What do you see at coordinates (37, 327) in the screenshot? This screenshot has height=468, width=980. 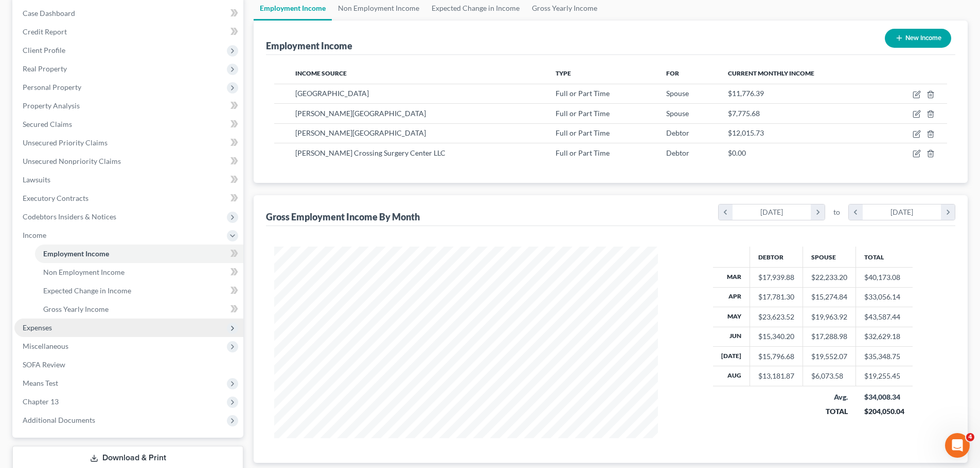 I see `span: Expenses` at bounding box center [37, 327].